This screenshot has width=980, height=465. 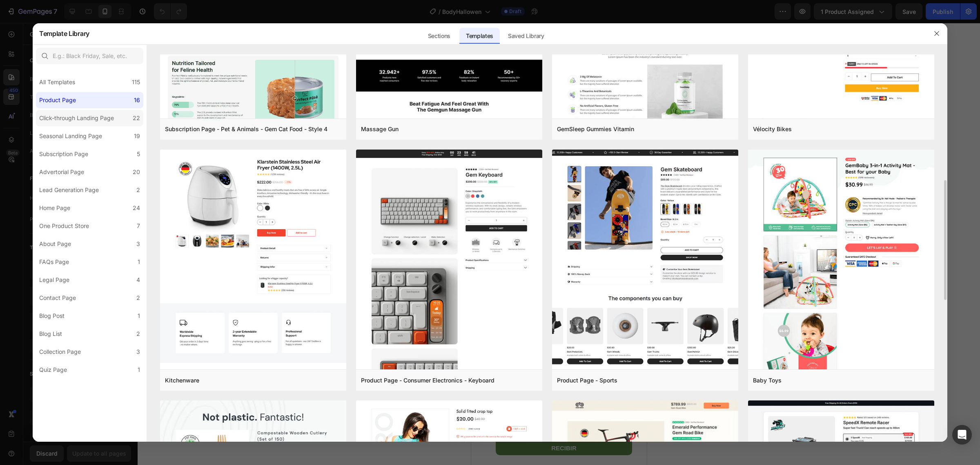 What do you see at coordinates (26, 194) in the screenshot?
I see `span: Edición Limitada` at bounding box center [26, 194].